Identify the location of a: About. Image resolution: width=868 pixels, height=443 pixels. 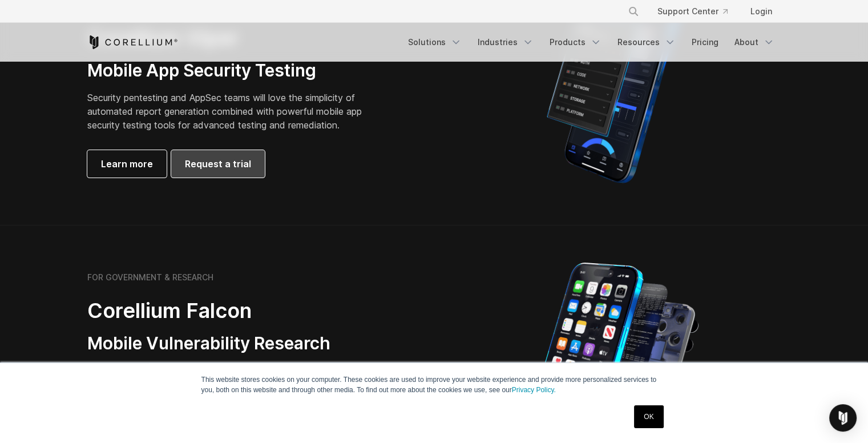
(754, 42).